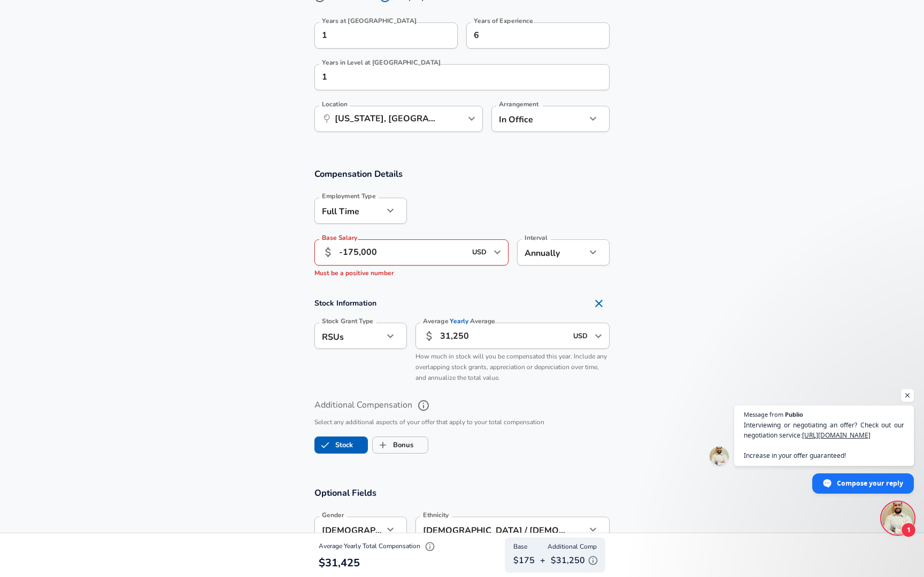 Image resolution: width=924 pixels, height=577 pixels. Describe the element at coordinates (462, 423) in the screenshot. I see `p: Select any additional aspects of your offer that apply to your total compensation` at that location.